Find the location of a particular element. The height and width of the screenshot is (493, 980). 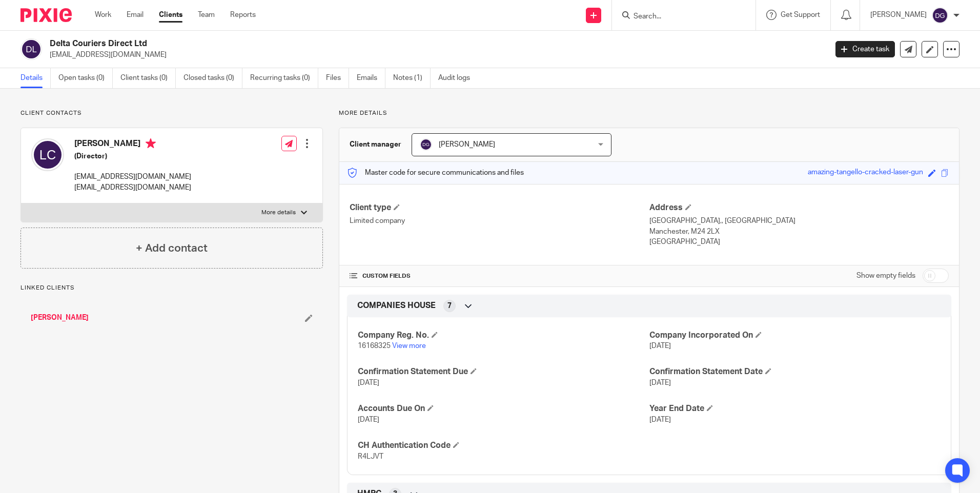

a: Notes (1) is located at coordinates (412, 78).